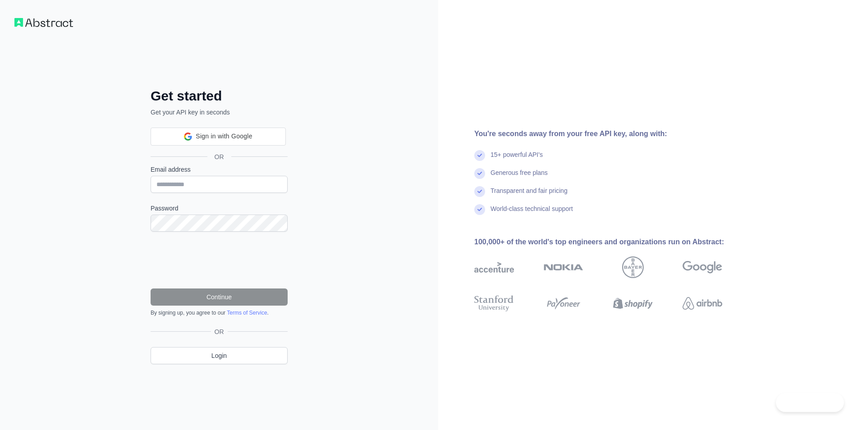  What do you see at coordinates (529, 195) in the screenshot?
I see `div: Transparent and fair pricing` at bounding box center [529, 195].